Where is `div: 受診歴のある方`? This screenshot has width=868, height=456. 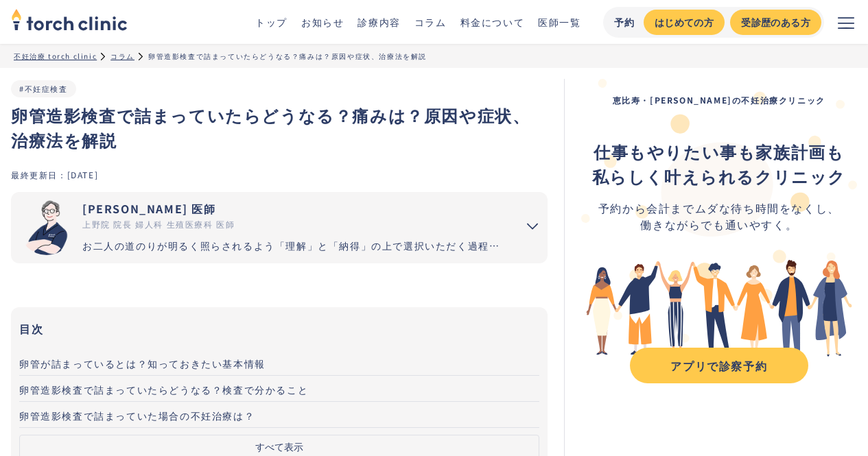 div: 受診歴のある方 is located at coordinates (775, 22).